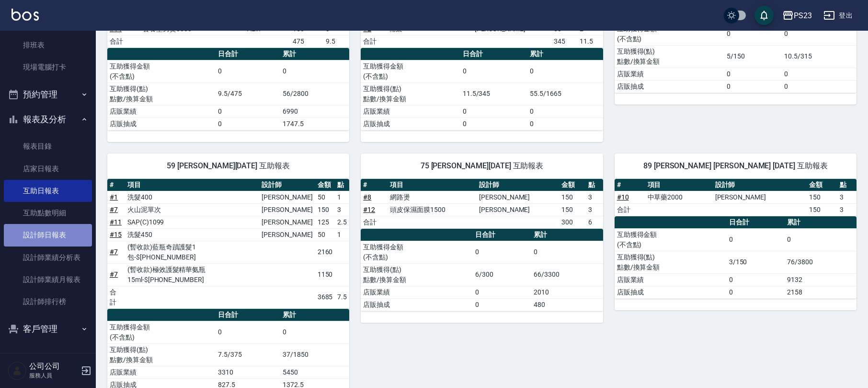  What do you see at coordinates (325, 197) in the screenshot?
I see `td: 50` at bounding box center [325, 197].